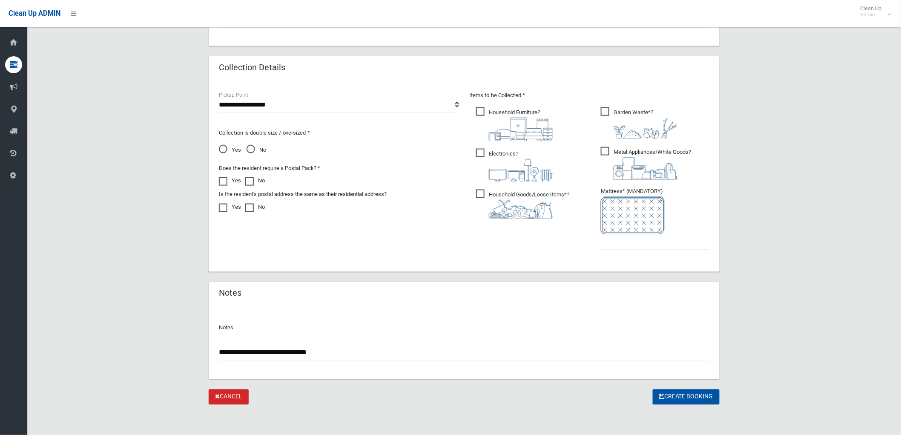  Describe the element at coordinates (646, 163) in the screenshot. I see `span: Metal Appliances/White Goods` at that location.